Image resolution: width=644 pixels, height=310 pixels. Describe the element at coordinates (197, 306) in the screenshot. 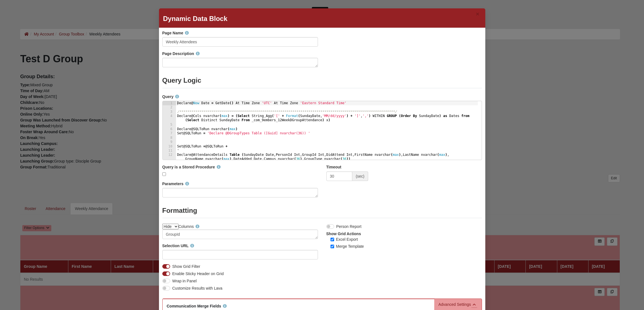

I see `label: Communication Merge Fields` at that location.